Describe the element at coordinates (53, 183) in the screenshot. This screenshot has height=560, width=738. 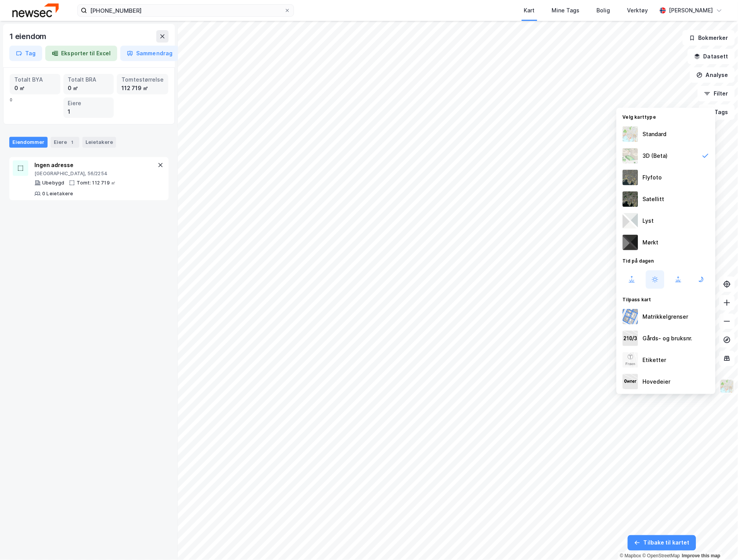
I see `div: Ubebygd` at that location.